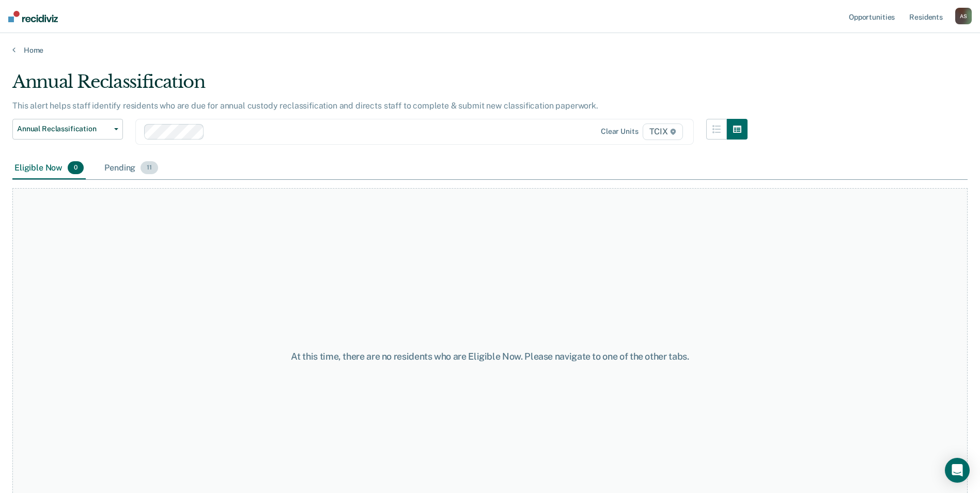 The width and height of the screenshot is (980, 493). What do you see at coordinates (490, 50) in the screenshot?
I see `a: Home` at bounding box center [490, 50].